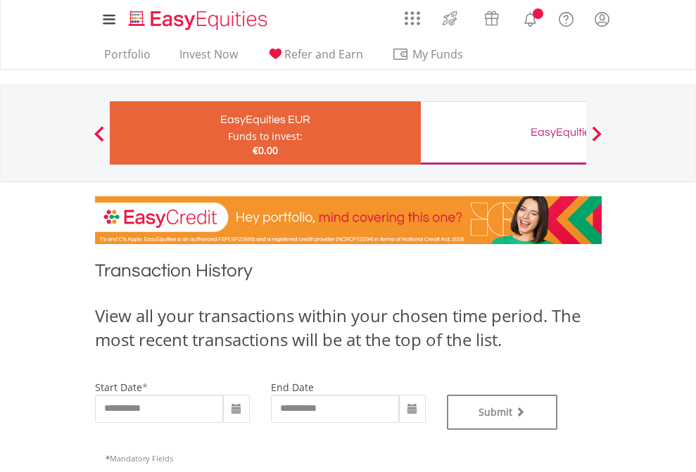 This screenshot has width=696, height=472. I want to click on a: Portfolio, so click(127, 58).